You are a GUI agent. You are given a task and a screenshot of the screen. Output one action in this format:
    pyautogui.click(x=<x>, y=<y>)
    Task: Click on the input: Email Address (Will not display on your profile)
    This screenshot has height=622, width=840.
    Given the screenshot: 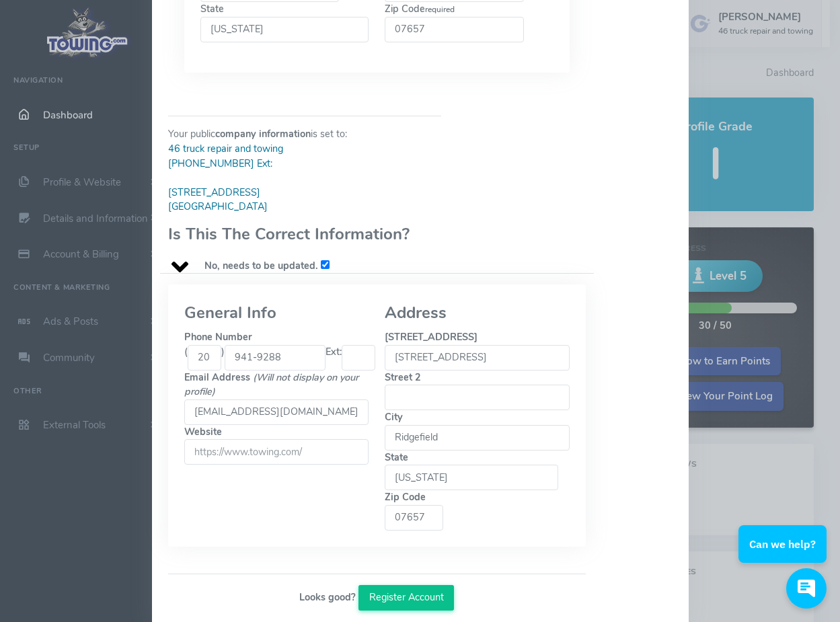 What is the action you would take?
    pyautogui.click(x=276, y=412)
    